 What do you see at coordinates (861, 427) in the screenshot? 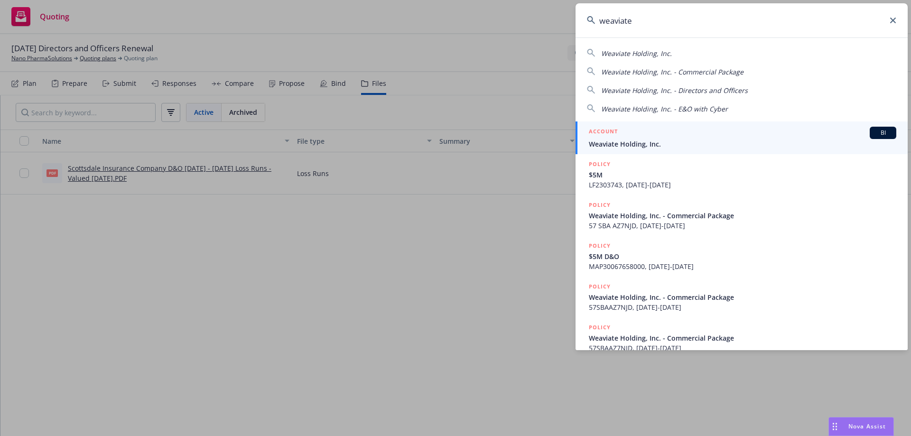
I see `button: Nova Assist` at bounding box center [861, 427].